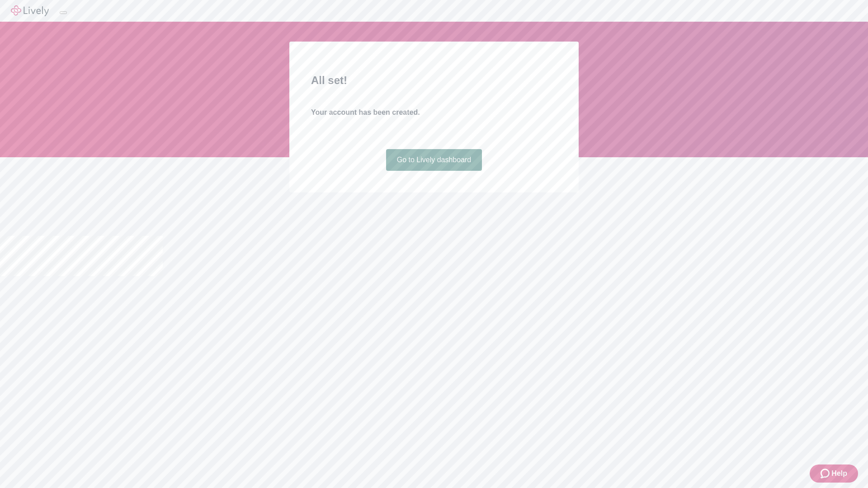  I want to click on button: Log out, so click(63, 13).